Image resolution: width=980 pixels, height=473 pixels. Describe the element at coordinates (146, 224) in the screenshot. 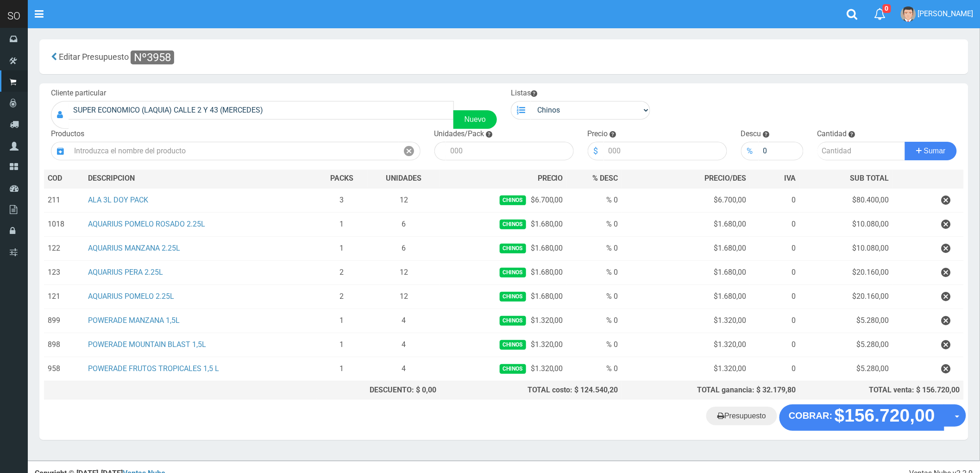

I see `a: AQUARIUS POMELO ROSADO 2.25L` at that location.